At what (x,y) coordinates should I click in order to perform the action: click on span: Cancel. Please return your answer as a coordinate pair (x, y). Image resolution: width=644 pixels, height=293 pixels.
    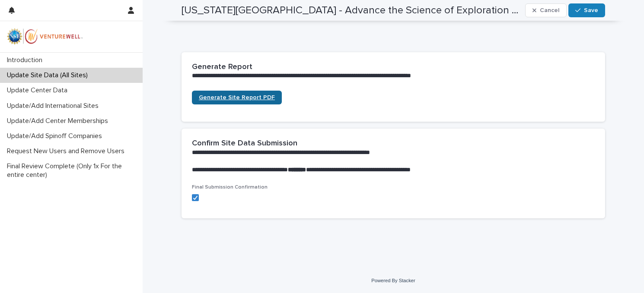
    Looking at the image, I should click on (549, 11).